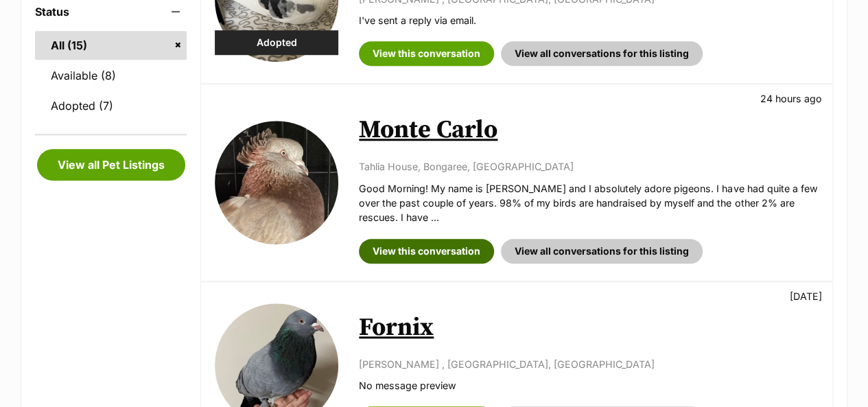  I want to click on div: Adopted, so click(277, 43).